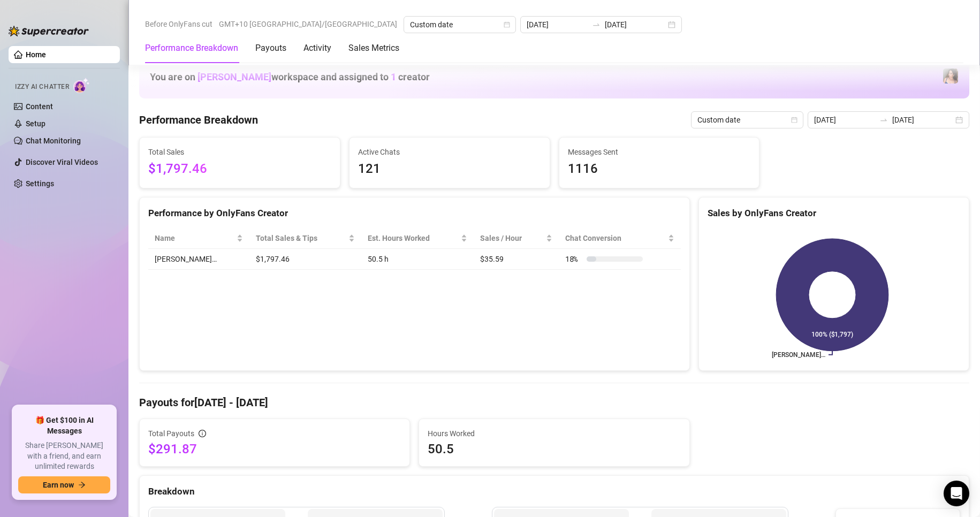 The height and width of the screenshot is (517, 980). Describe the element at coordinates (62, 162) in the screenshot. I see `a: Discover Viral Videos` at that location.